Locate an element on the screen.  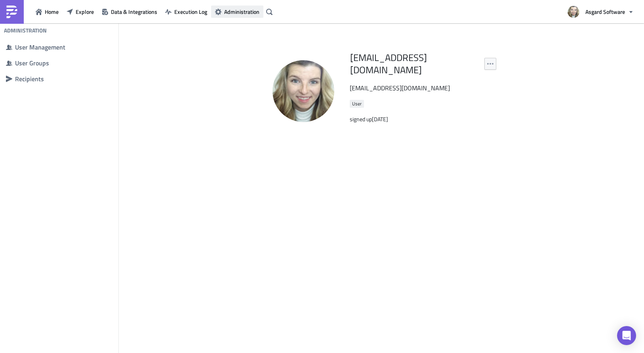
span: Explore is located at coordinates (85, 12).